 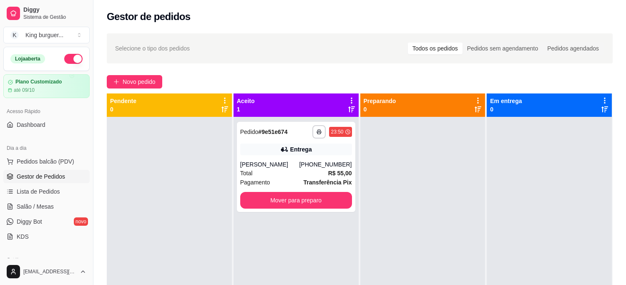 What do you see at coordinates (116, 82) in the screenshot?
I see `span: plus` at bounding box center [116, 82].